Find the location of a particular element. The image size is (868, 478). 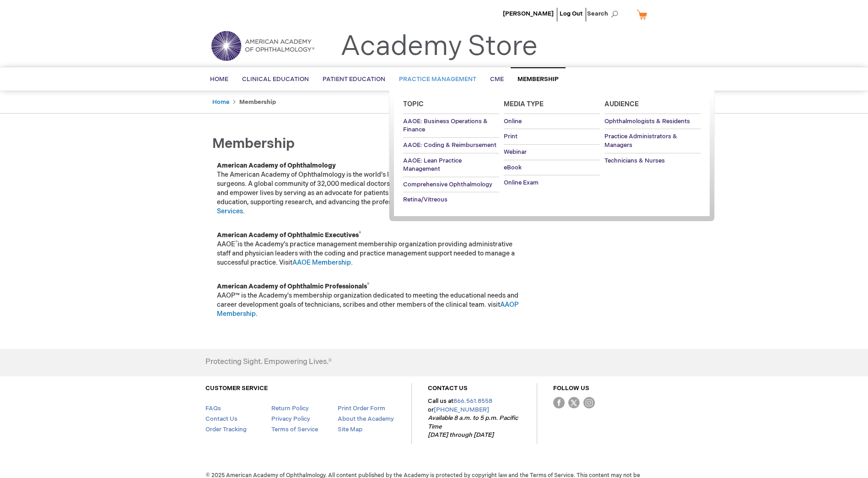

span: Comprehensive Ophthalmology is located at coordinates (448, 184).